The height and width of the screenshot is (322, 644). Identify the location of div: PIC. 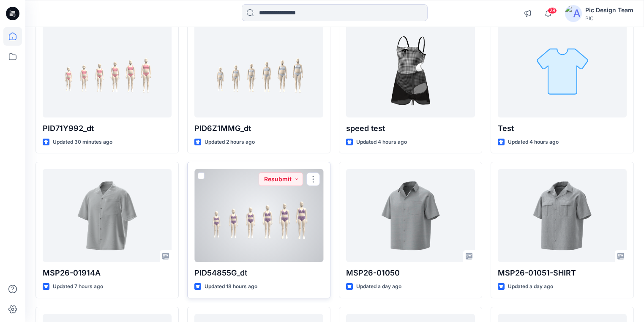
(609, 18).